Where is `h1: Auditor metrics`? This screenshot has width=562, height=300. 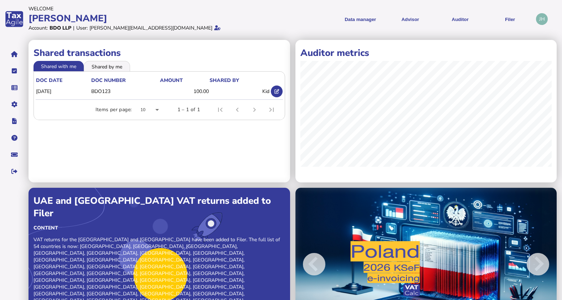
h1: Auditor metrics is located at coordinates (426, 53).